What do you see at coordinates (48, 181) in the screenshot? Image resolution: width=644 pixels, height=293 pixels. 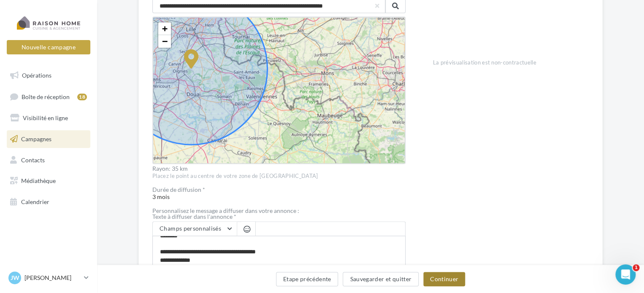 I see `a: Médiathèque` at bounding box center [48, 181].